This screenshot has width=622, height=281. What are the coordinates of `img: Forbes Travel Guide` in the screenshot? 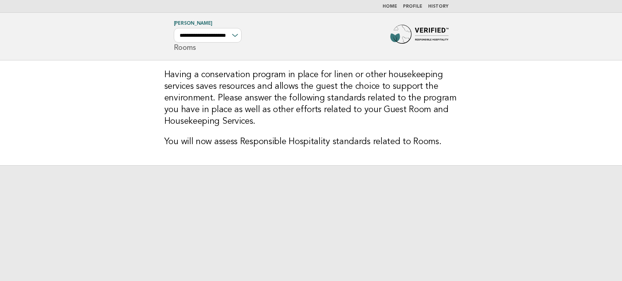 It's located at (419, 36).